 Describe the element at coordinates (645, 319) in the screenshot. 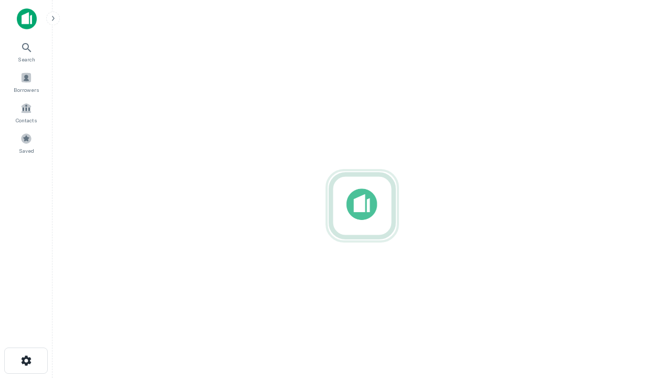

I see `div: Chat Widget` at that location.